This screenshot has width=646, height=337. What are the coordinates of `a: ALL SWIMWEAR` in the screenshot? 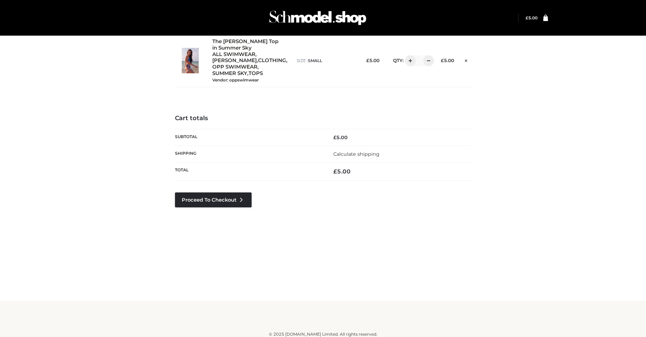 It's located at (234, 54).